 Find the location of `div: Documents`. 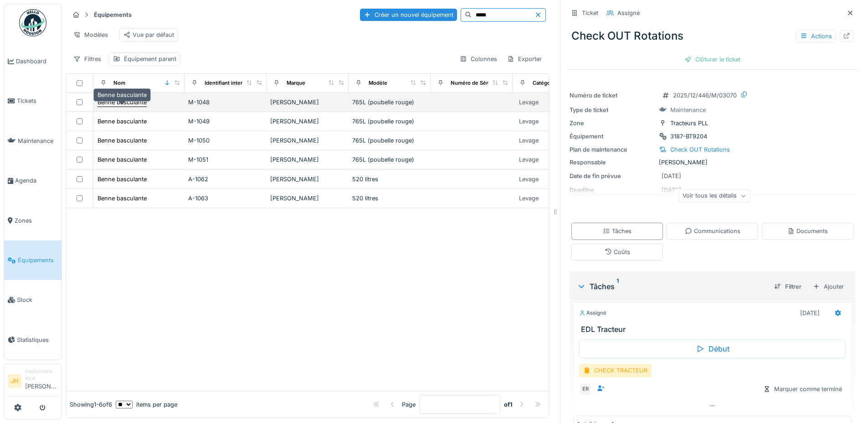

div: Documents is located at coordinates (807, 231).